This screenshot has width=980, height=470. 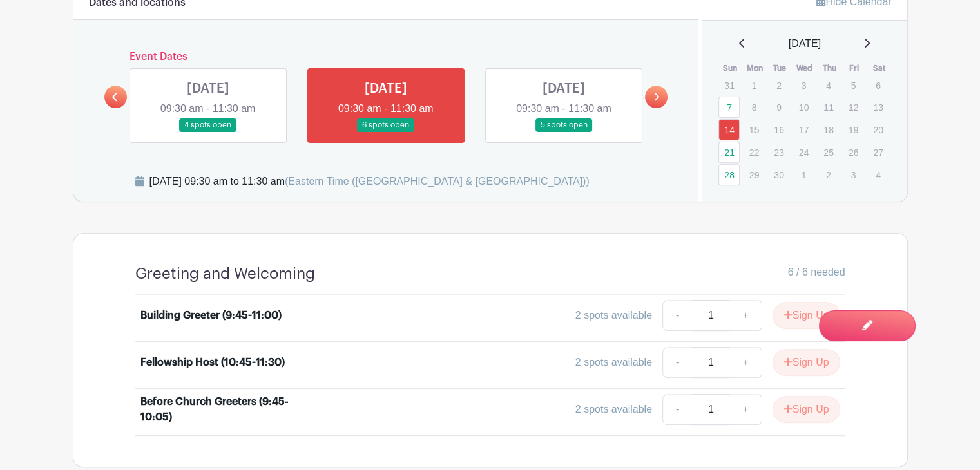 I want to click on p: 8, so click(x=754, y=107).